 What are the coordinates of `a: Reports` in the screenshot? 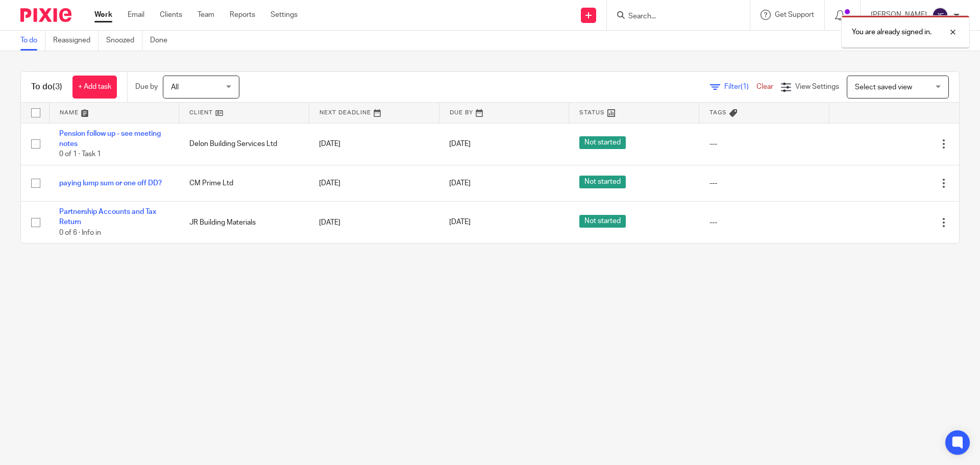 It's located at (242, 15).